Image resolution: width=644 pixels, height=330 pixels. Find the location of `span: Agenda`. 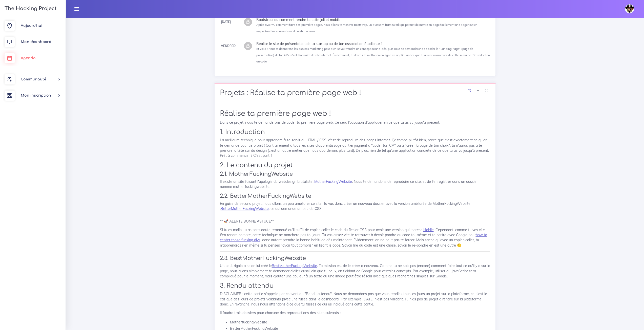

span: Agenda is located at coordinates (28, 58).